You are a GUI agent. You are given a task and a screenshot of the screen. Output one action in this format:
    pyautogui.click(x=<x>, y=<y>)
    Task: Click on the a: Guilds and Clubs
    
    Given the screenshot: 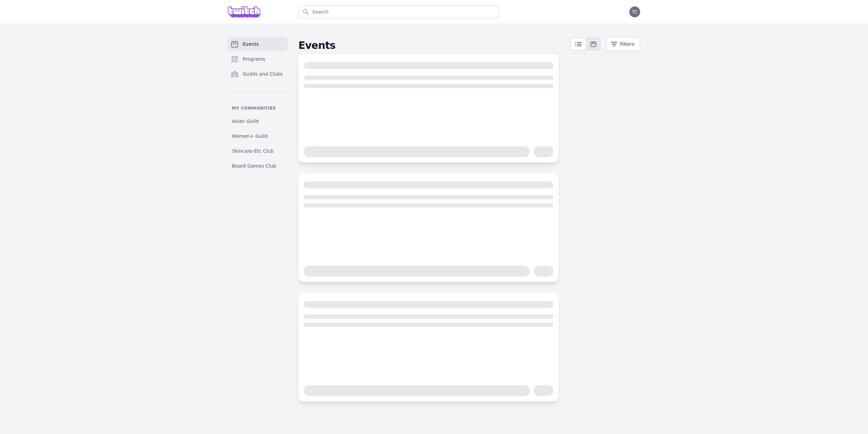 What is the action you would take?
    pyautogui.click(x=258, y=74)
    